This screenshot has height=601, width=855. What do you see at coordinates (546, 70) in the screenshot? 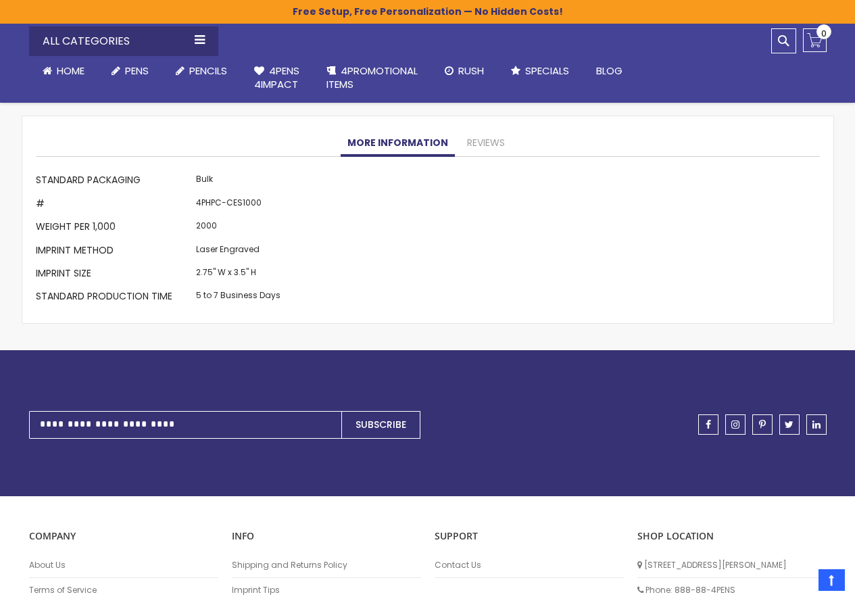
I see `span: Specials` at bounding box center [546, 70].